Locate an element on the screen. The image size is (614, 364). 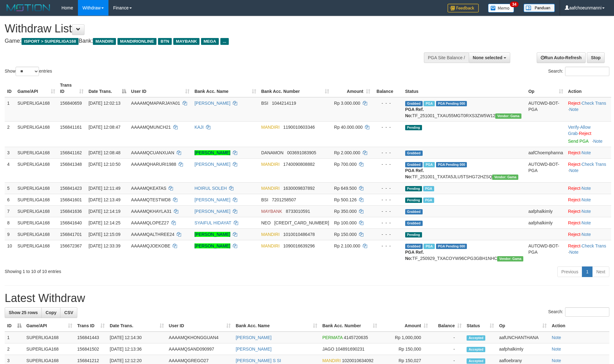
span: Copy 1740090808882 to clipboard is located at coordinates (299, 164).